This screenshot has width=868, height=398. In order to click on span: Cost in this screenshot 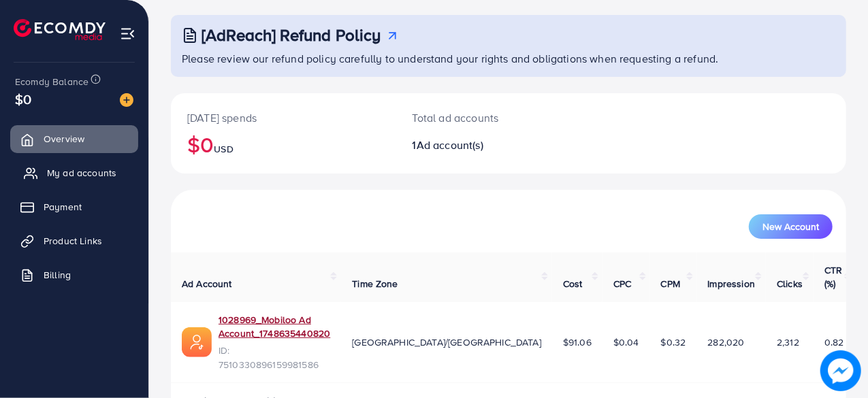, I will do `click(573, 284)`.